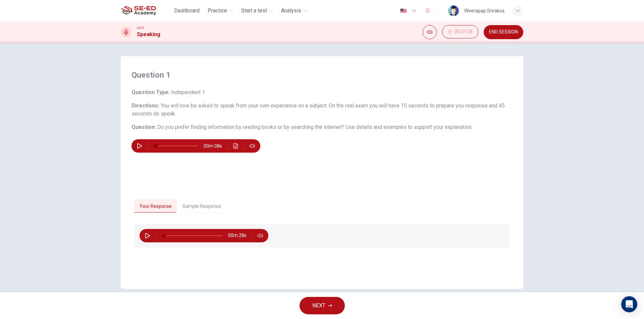  What do you see at coordinates (220, 10) in the screenshot?
I see `button: Practice` at bounding box center [220, 10].